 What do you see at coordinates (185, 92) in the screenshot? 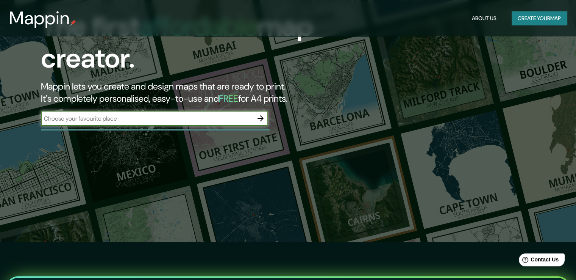
I see `h2: Mappin lets you create and design maps that are ready to print. It's completely personalised, eas...` at bounding box center [185, 92].